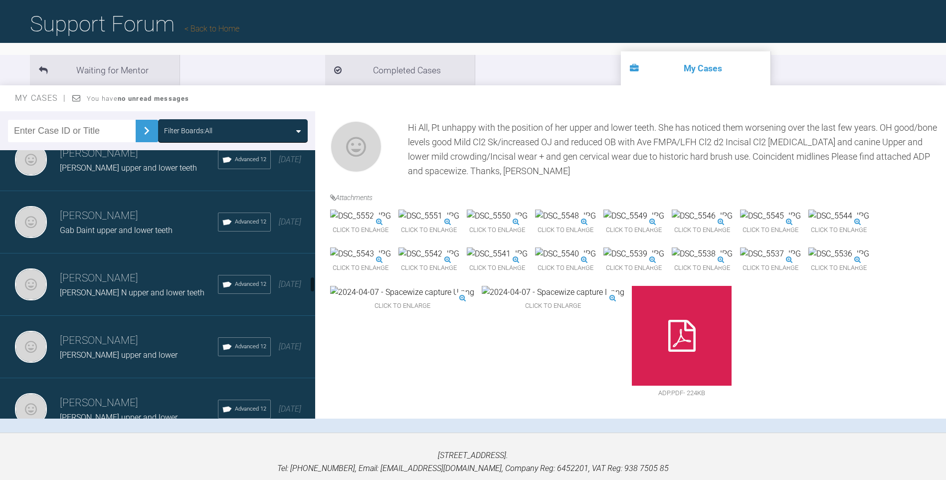  What do you see at coordinates (634, 216) in the screenshot?
I see `img: DSC_5549.JPG` at bounding box center [634, 216].